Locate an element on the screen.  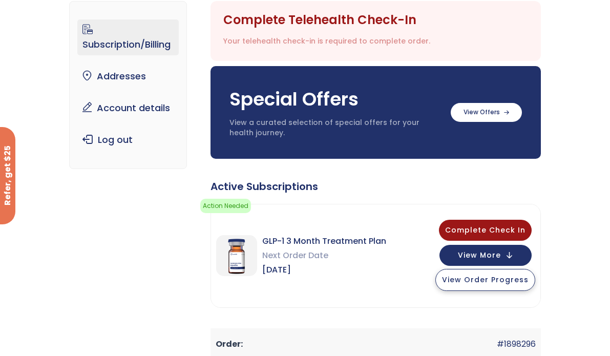
button: View Order Progress is located at coordinates (485, 280).